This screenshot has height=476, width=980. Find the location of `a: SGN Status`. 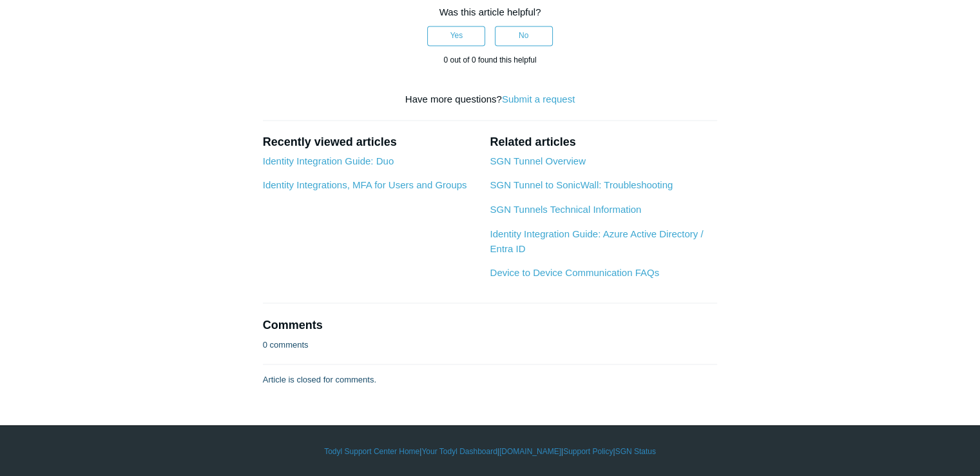

a: SGN Status is located at coordinates (635, 451).